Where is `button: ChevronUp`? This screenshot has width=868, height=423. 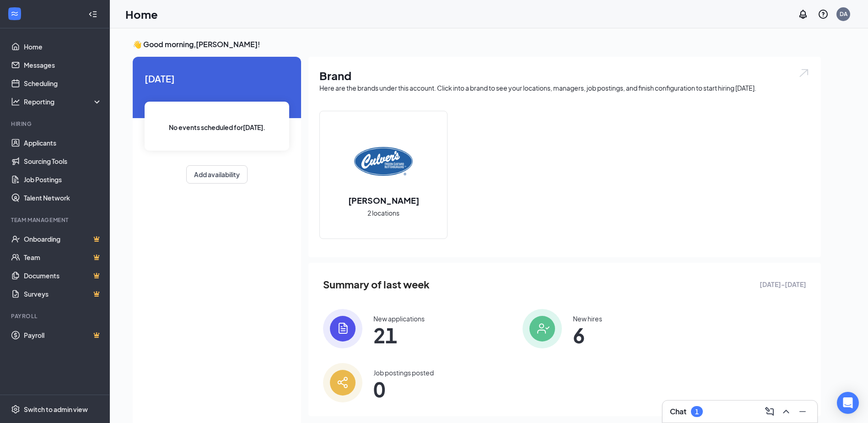
button: ChevronUp is located at coordinates (786, 412).